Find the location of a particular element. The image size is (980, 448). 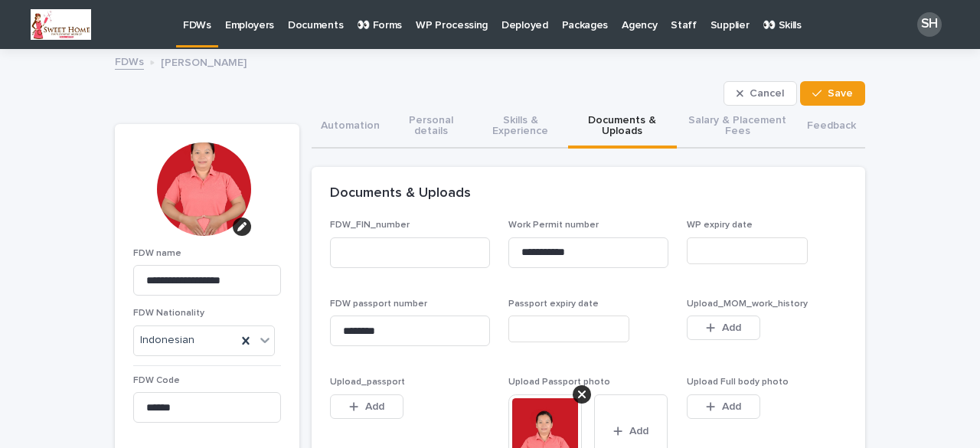

button: Salary & Placement Fees is located at coordinates (737, 127).